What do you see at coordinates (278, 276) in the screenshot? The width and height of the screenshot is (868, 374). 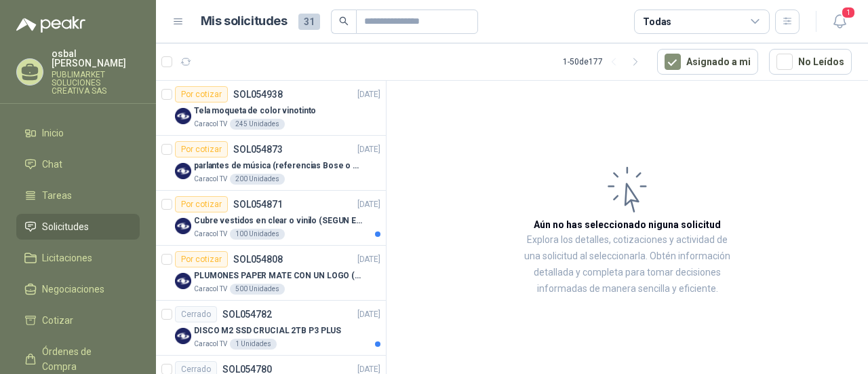 I see `p: PLUMONES PAPER MATE CON UN LOGO (SEGUN REF.ADJUNTA)` at bounding box center [278, 276].